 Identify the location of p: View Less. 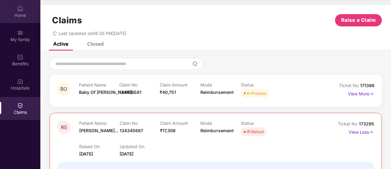
(362, 131).